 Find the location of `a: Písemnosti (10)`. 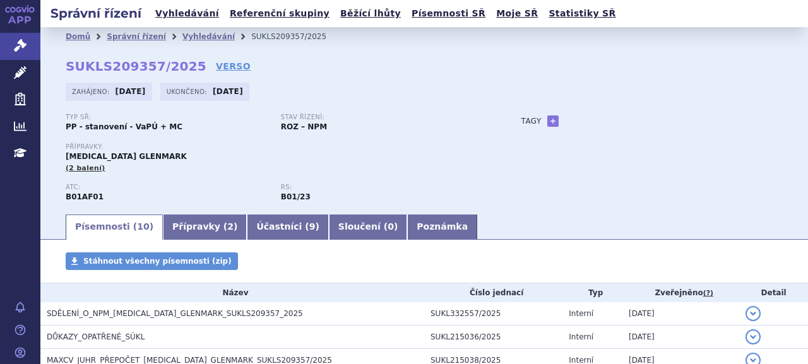

a: Písemnosti (10) is located at coordinates (114, 227).